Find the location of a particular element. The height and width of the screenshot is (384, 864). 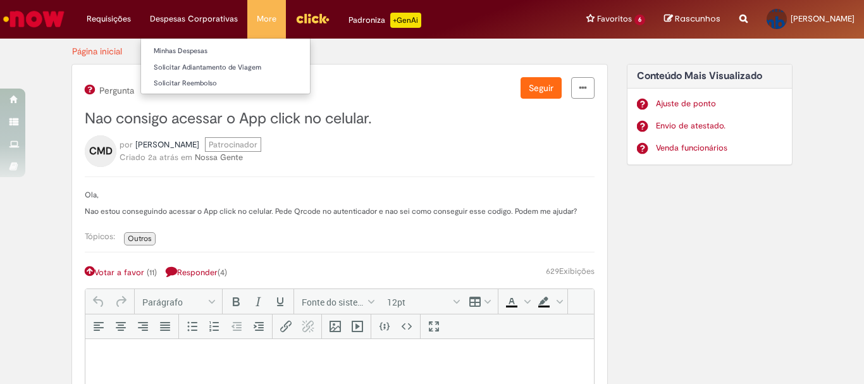

span: Nossa Gente is located at coordinates (219, 157).